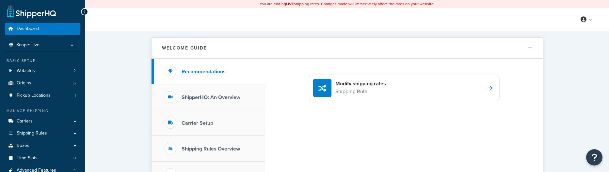 Image resolution: width=609 pixels, height=172 pixels. Describe the element at coordinates (361, 92) in the screenshot. I see `p: Shipping Rule` at that location.